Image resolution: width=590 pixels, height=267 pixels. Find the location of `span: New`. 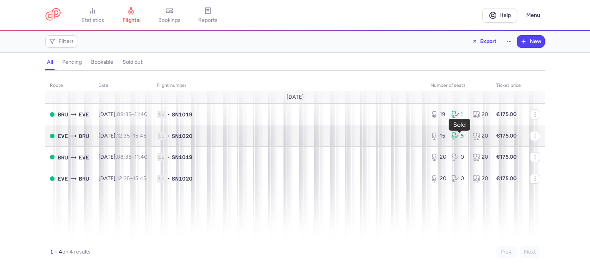

span: New is located at coordinates (535, 41).